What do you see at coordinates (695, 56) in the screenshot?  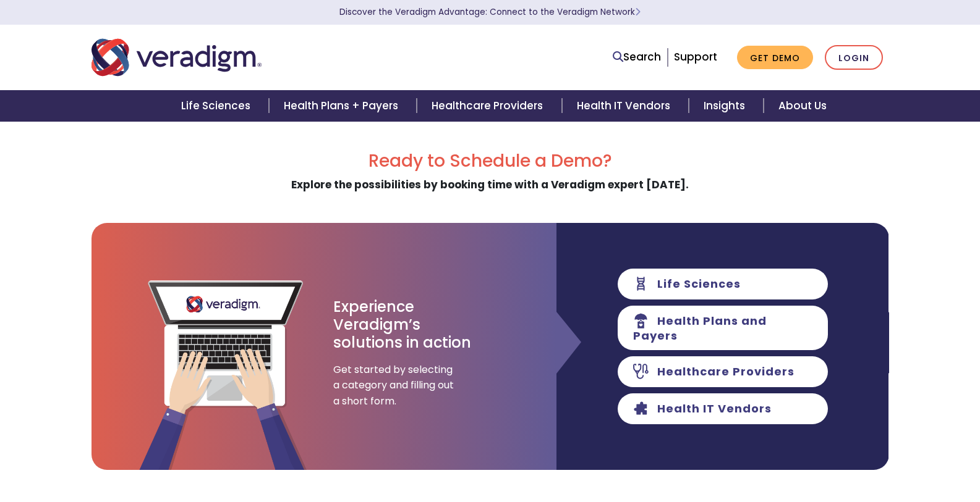 I see `a: Support` at bounding box center [695, 56].